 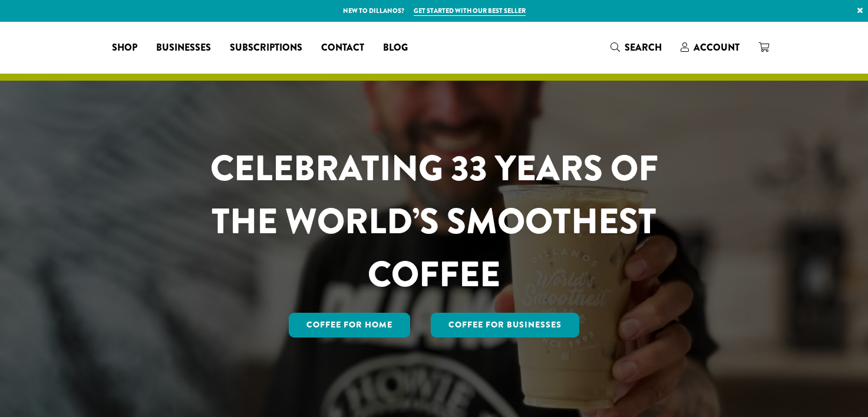 I want to click on span: Account, so click(x=716, y=47).